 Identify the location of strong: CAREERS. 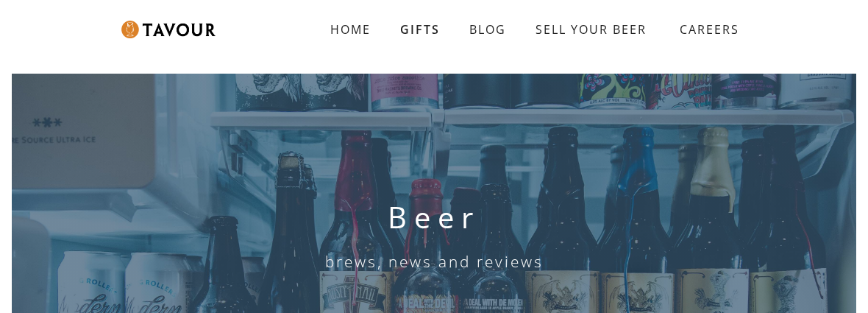
(709, 29).